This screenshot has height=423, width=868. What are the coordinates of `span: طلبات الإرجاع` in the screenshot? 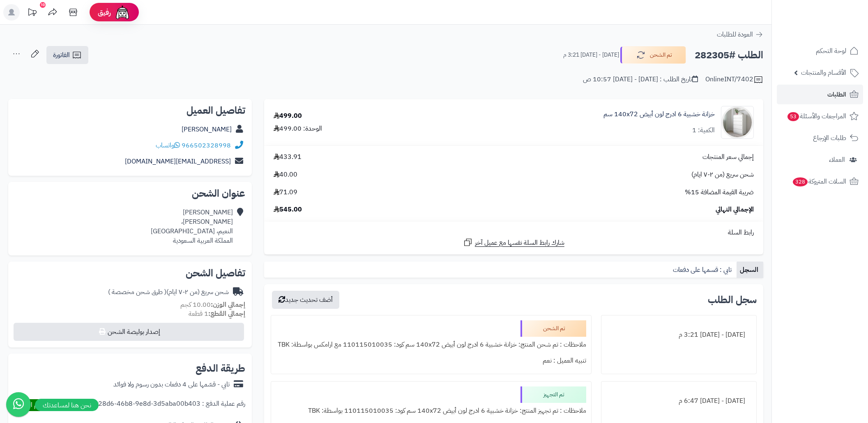 It's located at (830, 138).